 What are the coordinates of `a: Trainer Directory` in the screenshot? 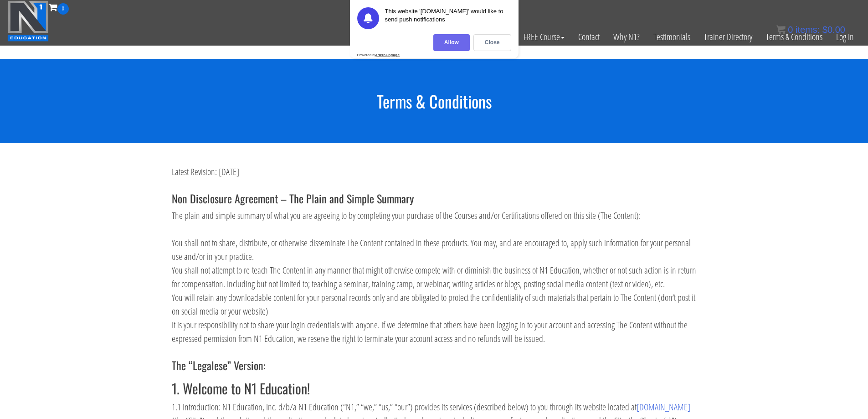 It's located at (728, 37).